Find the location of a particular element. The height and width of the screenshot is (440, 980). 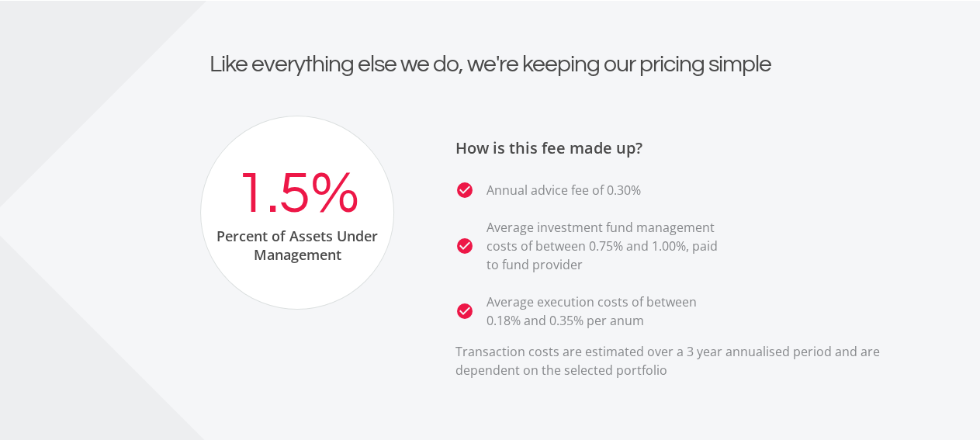

div: 1.5% is located at coordinates (298, 193).